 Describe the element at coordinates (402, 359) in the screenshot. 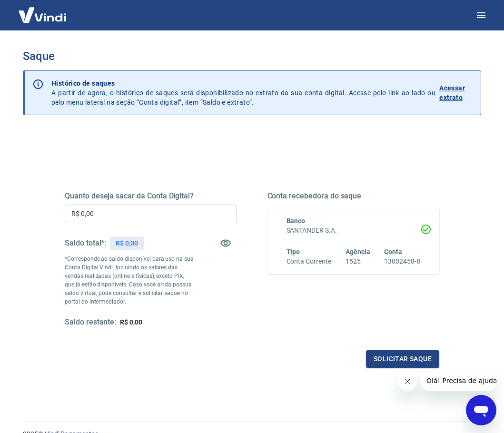

I see `button: Solicitar saque` at that location.